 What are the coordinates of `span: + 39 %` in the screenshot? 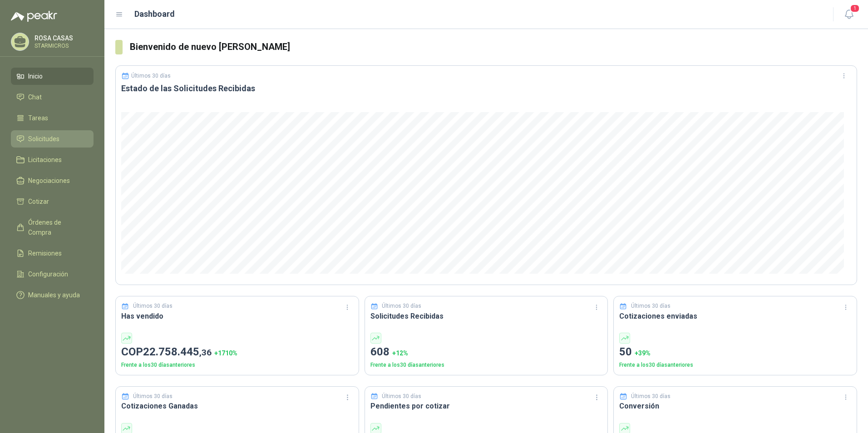 It's located at (643, 353).